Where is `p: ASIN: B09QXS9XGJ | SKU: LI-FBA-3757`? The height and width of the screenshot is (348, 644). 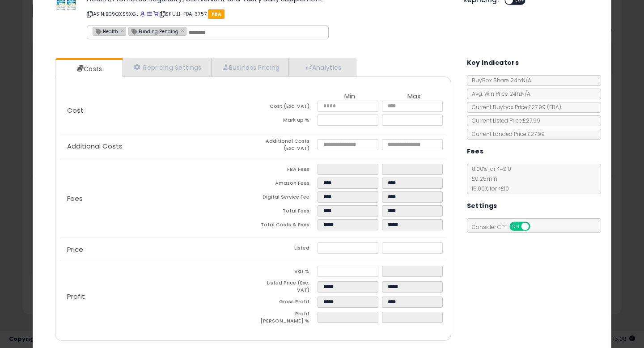
p: ASIN: B09QXS9XGJ | SKU: LI-FBA-3757 is located at coordinates (268, 14).